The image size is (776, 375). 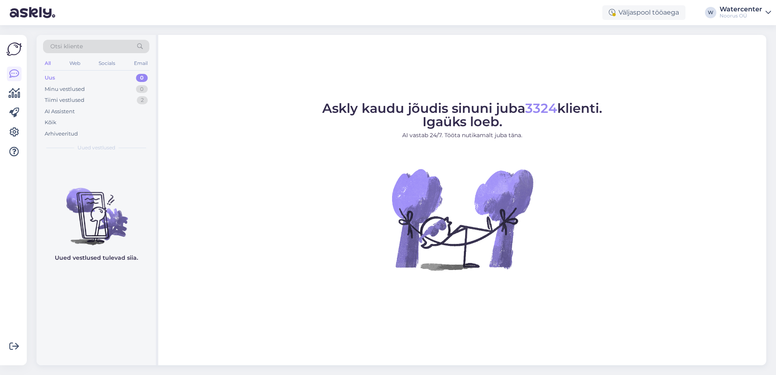 What do you see at coordinates (65, 89) in the screenshot?
I see `div: Minu vestlused` at bounding box center [65, 89].